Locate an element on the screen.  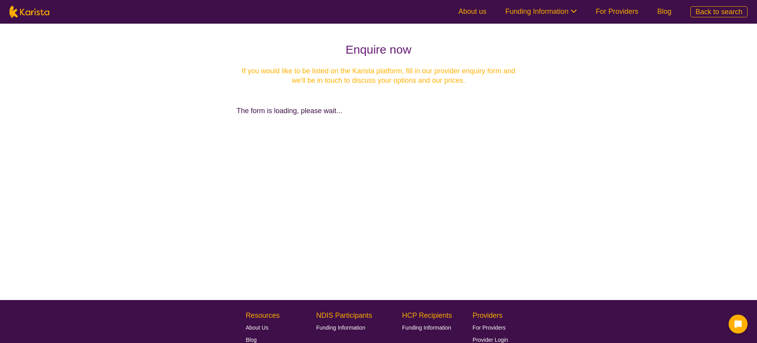
b: NDIS Participants is located at coordinates (344, 315).